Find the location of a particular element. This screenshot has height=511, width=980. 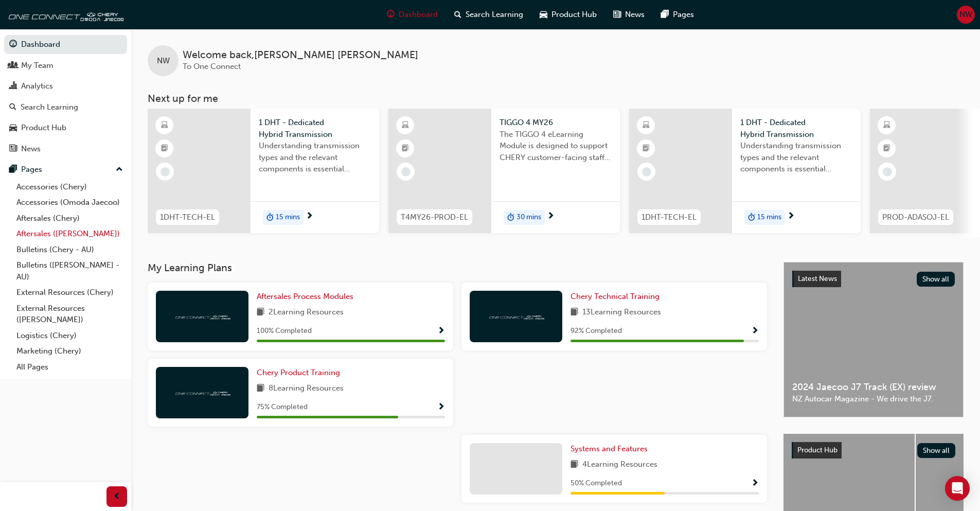

span: 2 Learning Resources is located at coordinates (306, 312).